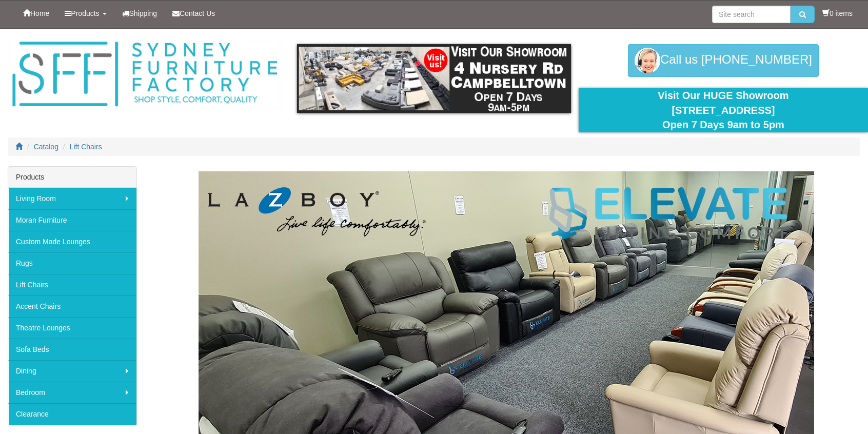  I want to click on span: Lift Chairs, so click(86, 147).